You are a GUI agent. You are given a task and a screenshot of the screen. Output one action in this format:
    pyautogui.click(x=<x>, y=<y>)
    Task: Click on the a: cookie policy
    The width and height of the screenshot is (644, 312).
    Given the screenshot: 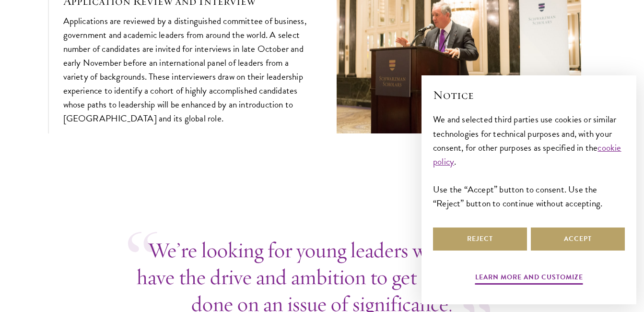 What is the action you would take?
    pyautogui.click(x=527, y=155)
    